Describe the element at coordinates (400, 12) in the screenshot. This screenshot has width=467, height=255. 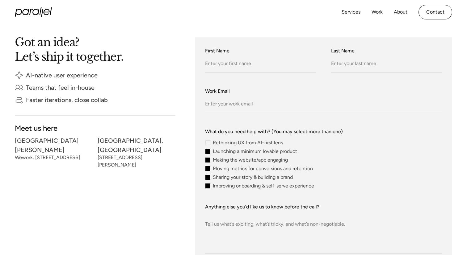
I see `a: About` at that location.